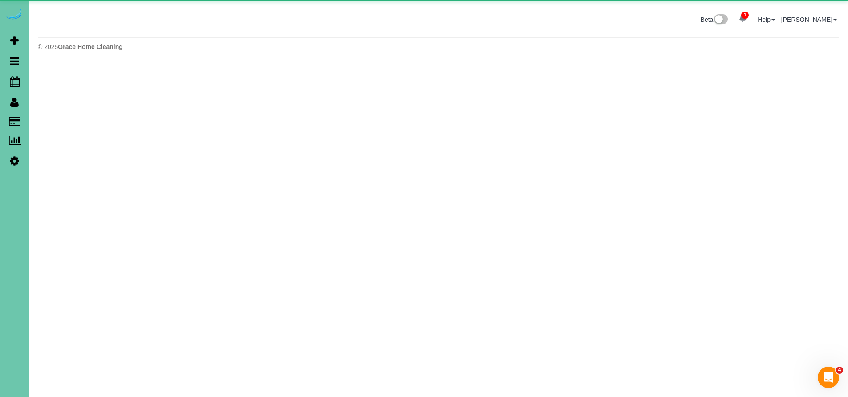 This screenshot has height=397, width=848. What do you see at coordinates (714, 20) in the screenshot?
I see `a: Beta` at bounding box center [714, 20].